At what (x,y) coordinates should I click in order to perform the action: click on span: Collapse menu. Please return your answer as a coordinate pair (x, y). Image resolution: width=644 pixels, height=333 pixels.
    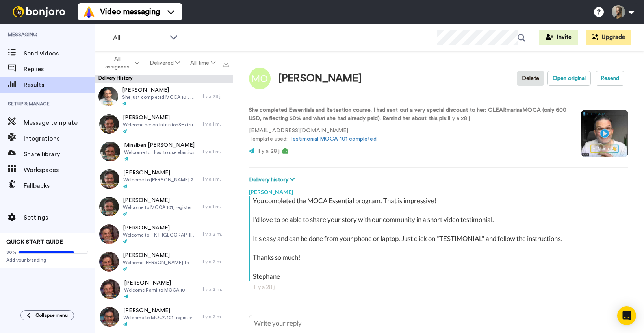
    Looking at the image, I should click on (52, 315).